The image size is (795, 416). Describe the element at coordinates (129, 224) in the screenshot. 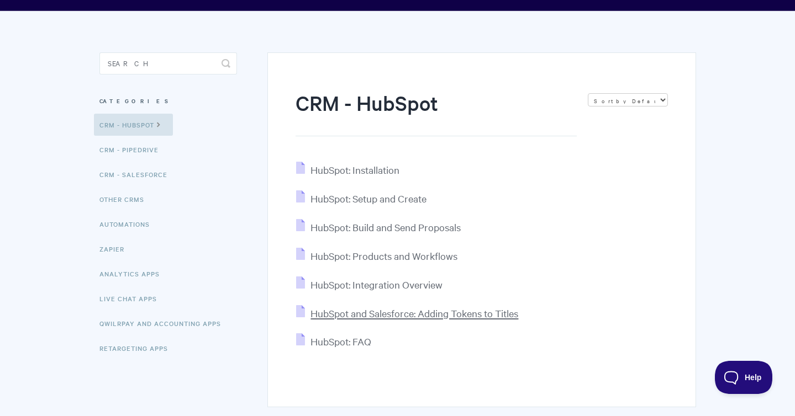

I see `a: Automations` at that location.